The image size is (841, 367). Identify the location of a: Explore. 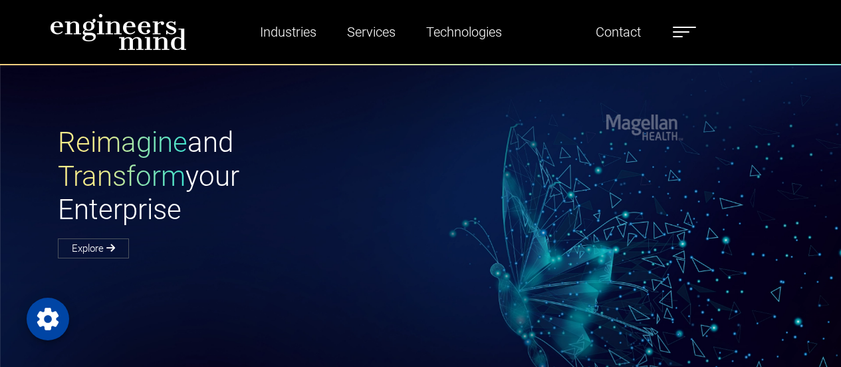
(93, 248).